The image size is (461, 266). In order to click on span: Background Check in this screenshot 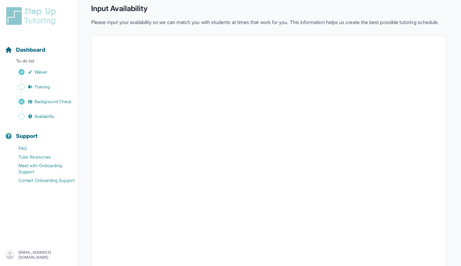, I will do `click(53, 102)`.